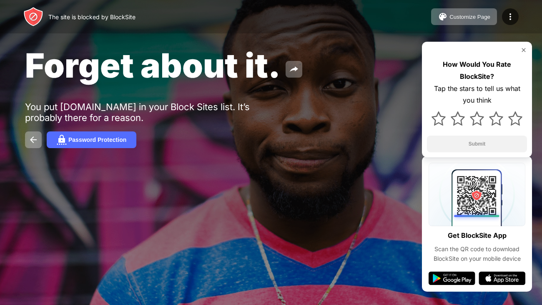 The height and width of the screenshot is (305, 542). Describe the element at coordinates (33, 17) in the screenshot. I see `img: header-logo.svg` at that location.